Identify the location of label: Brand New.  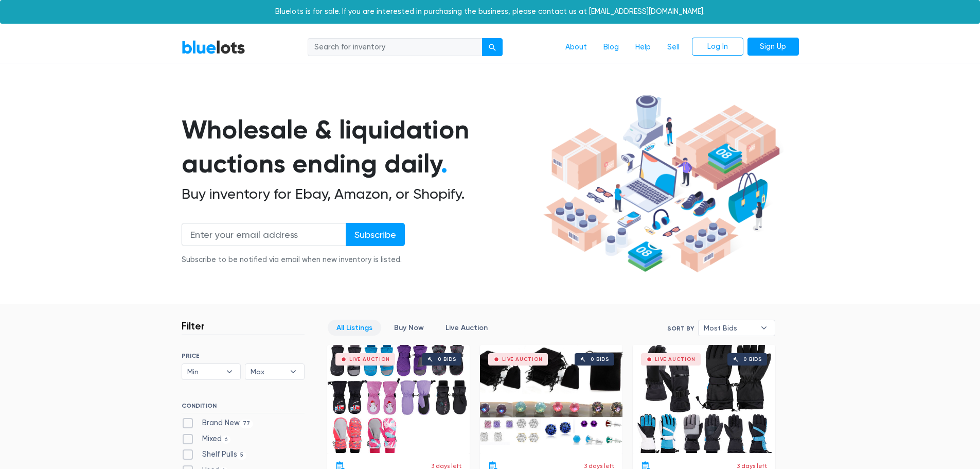
(218, 423).